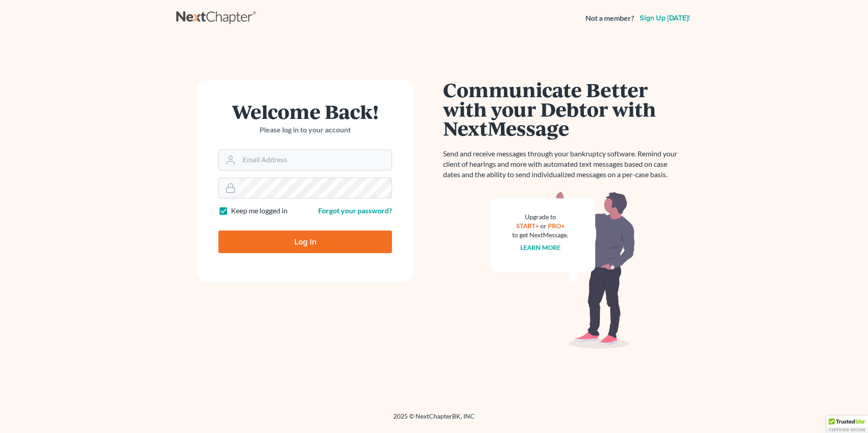  I want to click on a: START+, so click(527, 225).